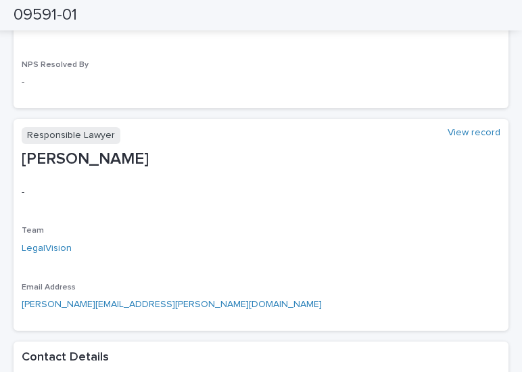 This screenshot has width=522, height=372. I want to click on span: Email Address, so click(49, 287).